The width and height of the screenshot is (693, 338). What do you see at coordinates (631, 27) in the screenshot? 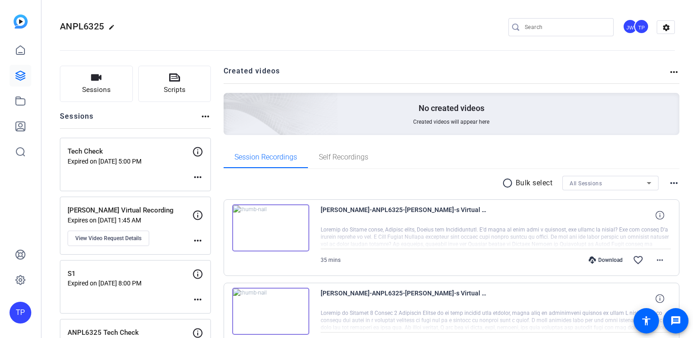
I see `ngx-avatar: Justin Wilbur` at bounding box center [631, 27].